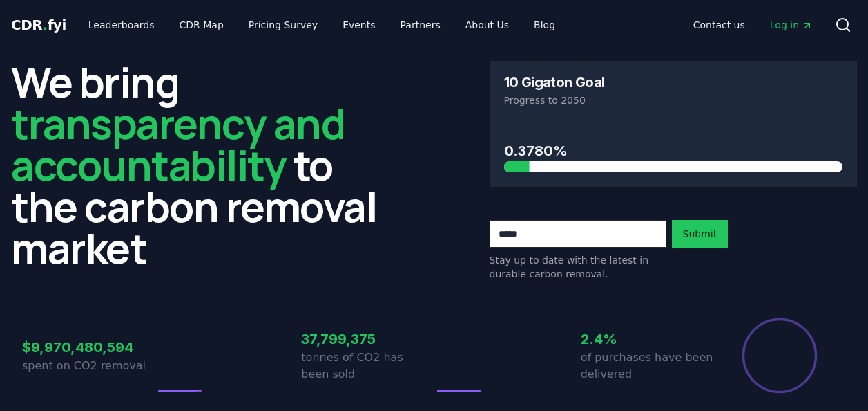 The height and width of the screenshot is (411, 868). I want to click on h3: 2.4%, so click(647, 339).